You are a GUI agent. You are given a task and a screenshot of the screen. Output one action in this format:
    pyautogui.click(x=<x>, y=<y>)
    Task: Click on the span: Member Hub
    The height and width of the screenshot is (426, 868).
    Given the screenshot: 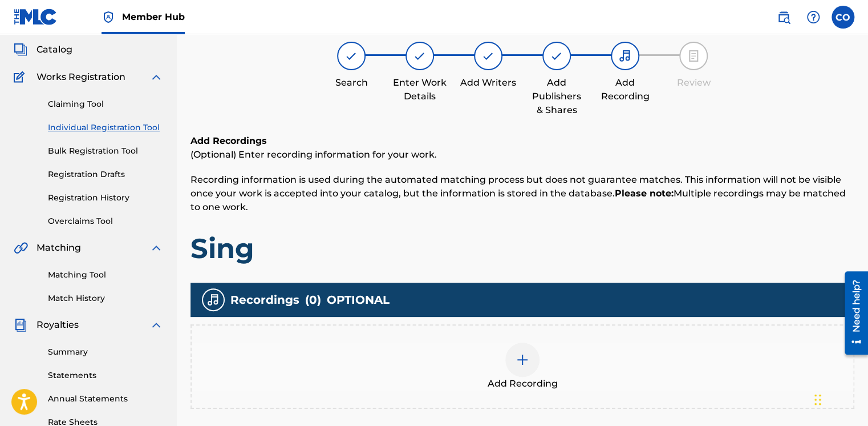 What is the action you would take?
    pyautogui.click(x=154, y=16)
    